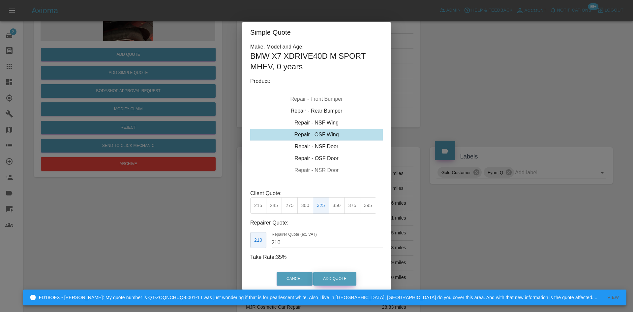  What do you see at coordinates (317, 99) in the screenshot?
I see `div: Repair - Front Bumper` at bounding box center [317, 99].